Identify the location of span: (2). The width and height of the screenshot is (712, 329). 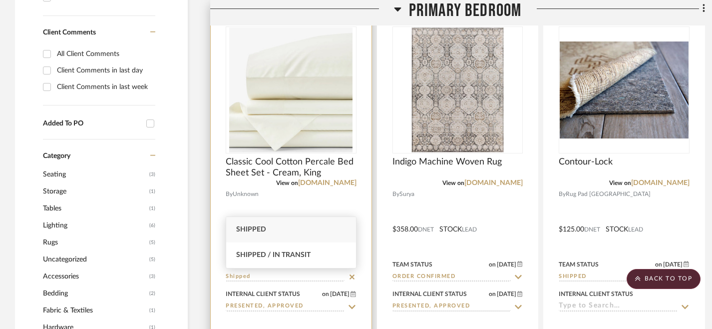
(152, 293).